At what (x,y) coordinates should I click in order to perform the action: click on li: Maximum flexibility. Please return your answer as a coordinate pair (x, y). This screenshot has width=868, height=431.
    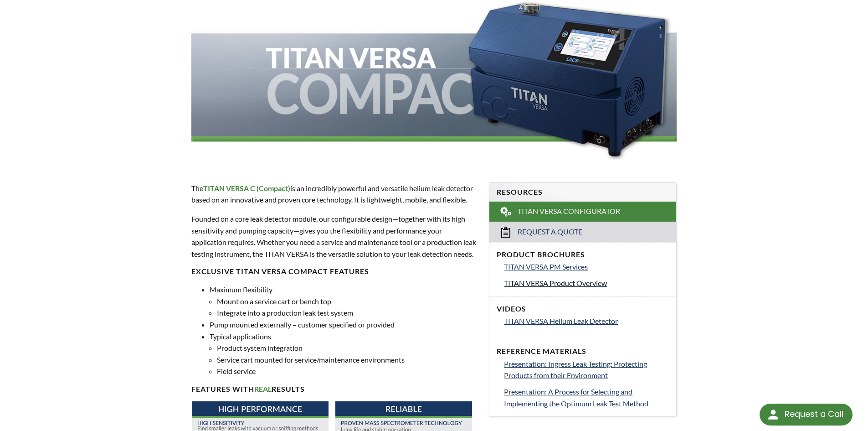
    Looking at the image, I should click on (344, 301).